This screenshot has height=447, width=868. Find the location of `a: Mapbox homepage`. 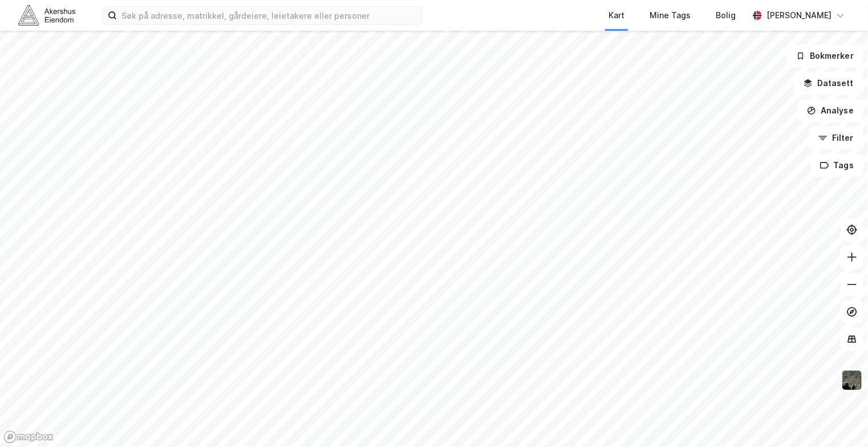

a: Mapbox homepage is located at coordinates (29, 437).